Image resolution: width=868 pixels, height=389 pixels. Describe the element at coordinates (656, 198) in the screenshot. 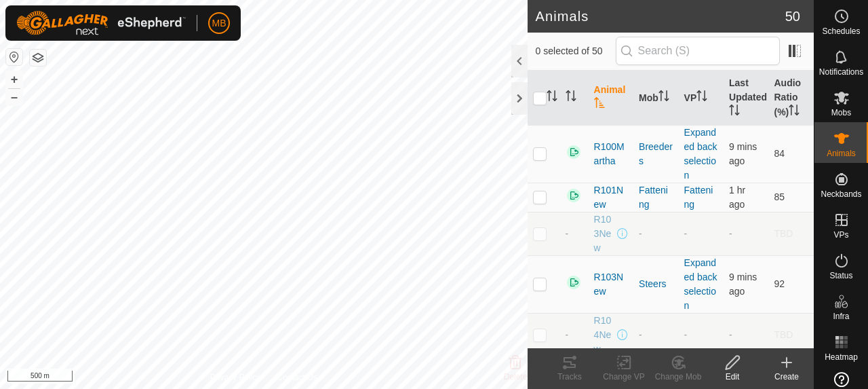

I see `div: Fattening` at that location.